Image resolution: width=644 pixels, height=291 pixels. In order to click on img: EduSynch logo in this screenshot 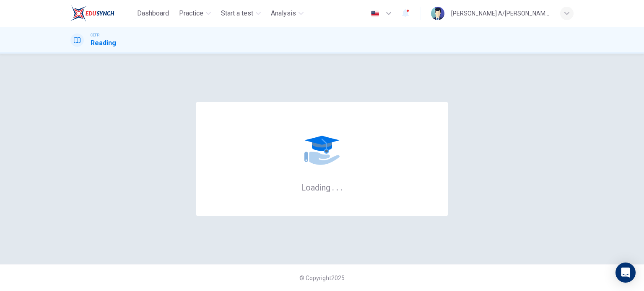, I will do `click(92, 14)`.